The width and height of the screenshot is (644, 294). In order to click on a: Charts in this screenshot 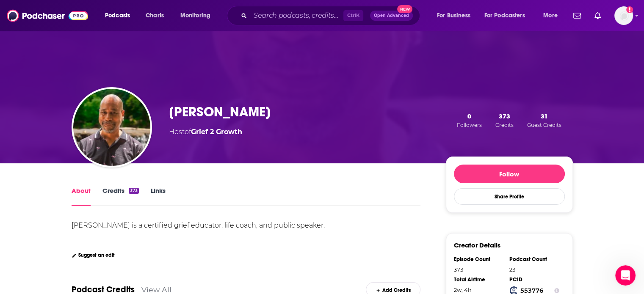, I will do `click(155, 16)`.